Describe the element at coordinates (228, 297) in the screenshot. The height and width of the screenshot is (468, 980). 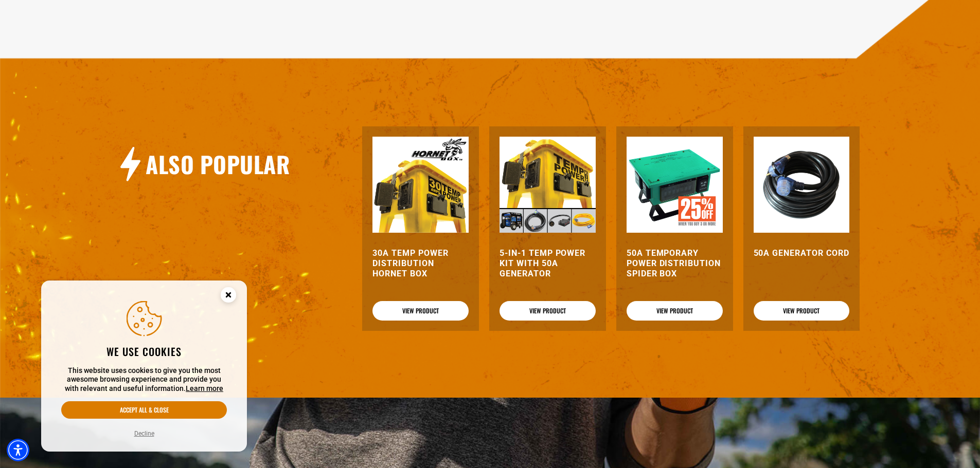
I see `button: Close this option` at that location.